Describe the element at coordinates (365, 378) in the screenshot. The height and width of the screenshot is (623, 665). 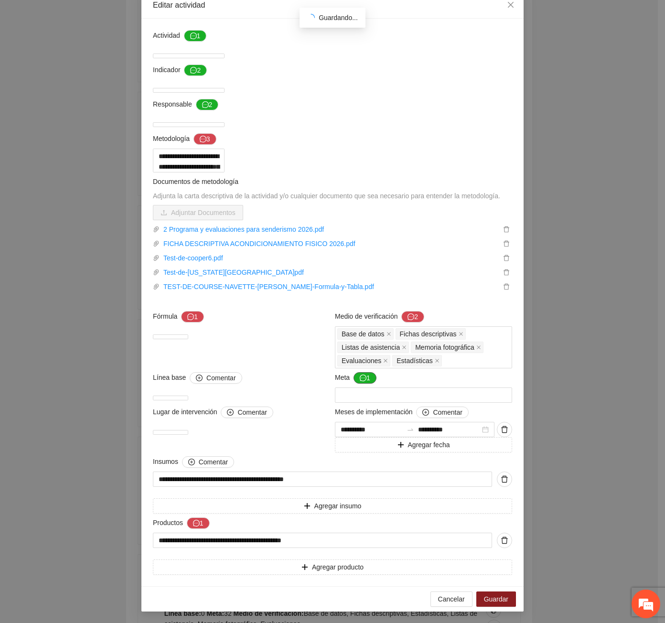
I see `button: Meta` at that location.